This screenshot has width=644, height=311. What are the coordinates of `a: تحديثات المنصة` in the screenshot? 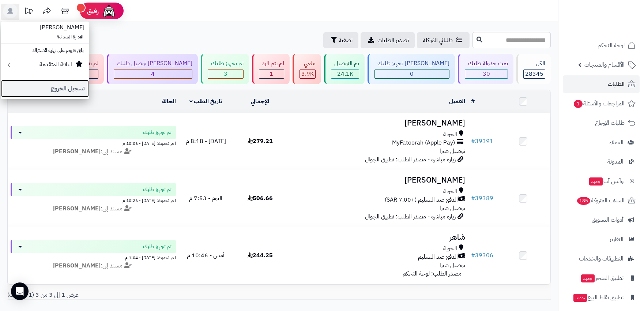 It's located at (28, 11).